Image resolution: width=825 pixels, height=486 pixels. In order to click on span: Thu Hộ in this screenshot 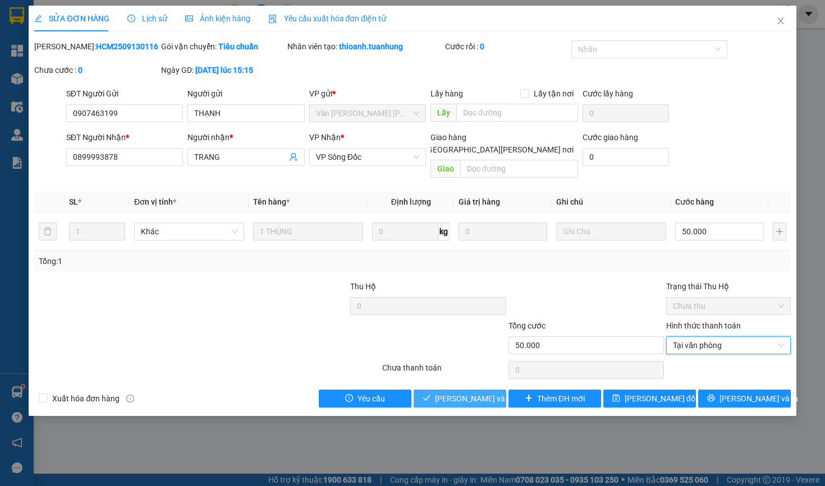, I will do `click(363, 287)`.